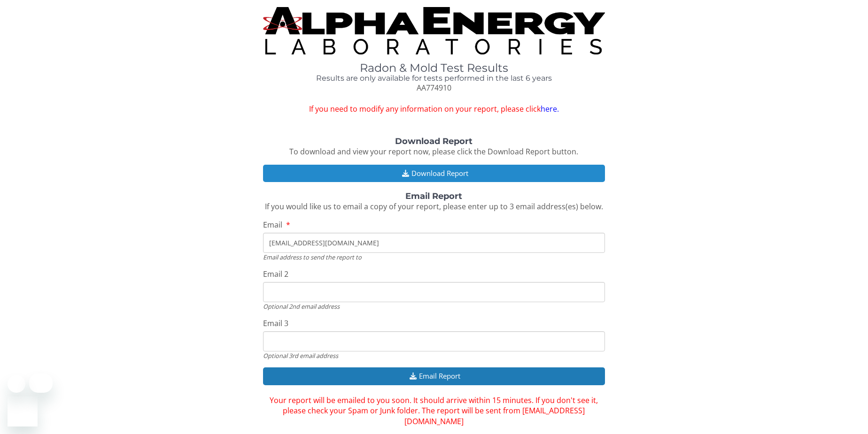 This screenshot has width=868, height=434. What do you see at coordinates (434, 306) in the screenshot?
I see `div: Optional 2nd email address` at bounding box center [434, 306].